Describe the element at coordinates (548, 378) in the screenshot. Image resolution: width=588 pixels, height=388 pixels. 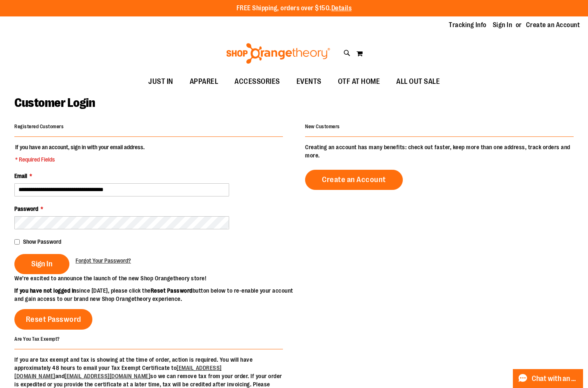
I see `button: Chat with an Expert` at that location.